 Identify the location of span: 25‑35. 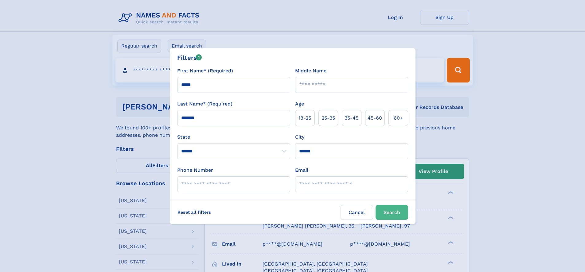
(328, 118).